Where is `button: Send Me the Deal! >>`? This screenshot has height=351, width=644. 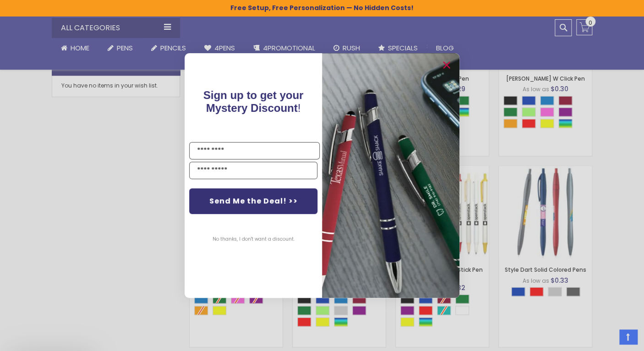
button: Send Me the Deal! >> is located at coordinates (253, 201).